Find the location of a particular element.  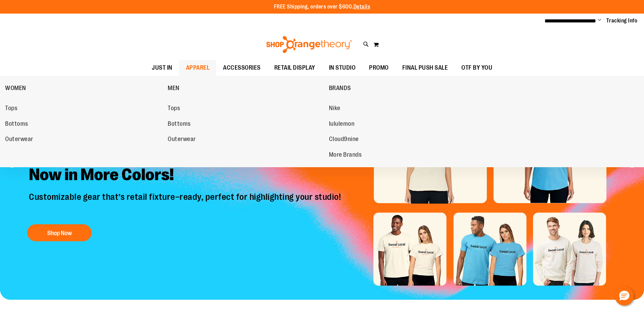

span: ACCESSORIES is located at coordinates (242, 67).